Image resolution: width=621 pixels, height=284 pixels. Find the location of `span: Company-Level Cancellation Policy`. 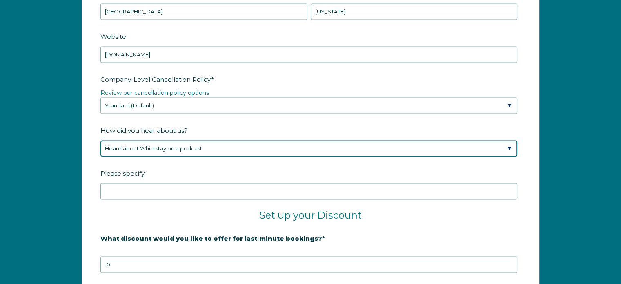

span: Company-Level Cancellation Policy is located at coordinates (156, 79).